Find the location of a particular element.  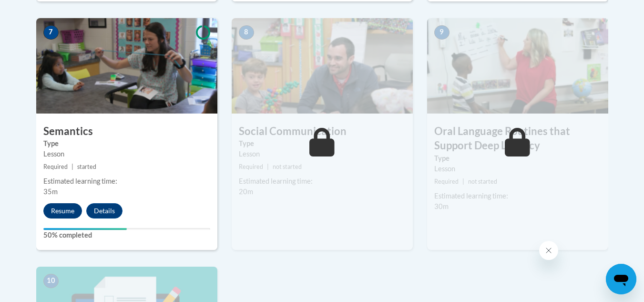

h3: Semantics is located at coordinates (127, 131).